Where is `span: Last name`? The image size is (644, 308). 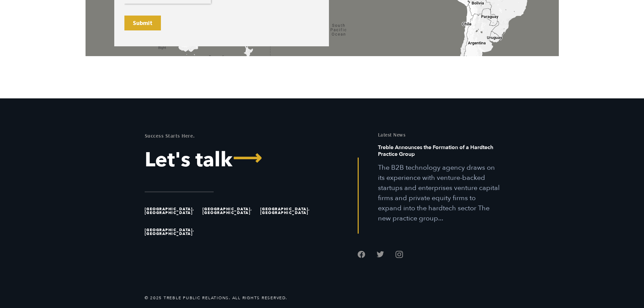
span: Last name is located at coordinates (107, 3).